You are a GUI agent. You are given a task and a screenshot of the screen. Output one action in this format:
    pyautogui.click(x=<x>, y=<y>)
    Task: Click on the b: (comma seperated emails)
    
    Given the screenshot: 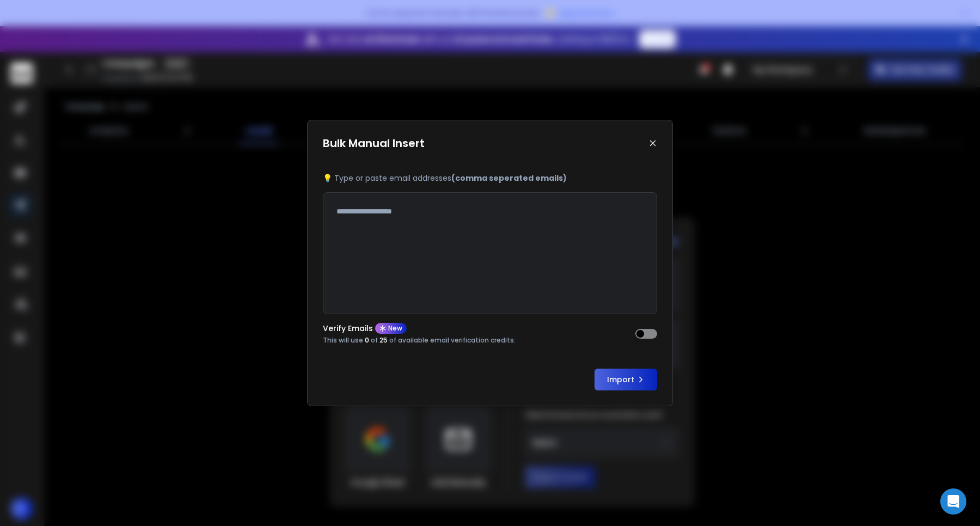 What is the action you would take?
    pyautogui.click(x=509, y=178)
    